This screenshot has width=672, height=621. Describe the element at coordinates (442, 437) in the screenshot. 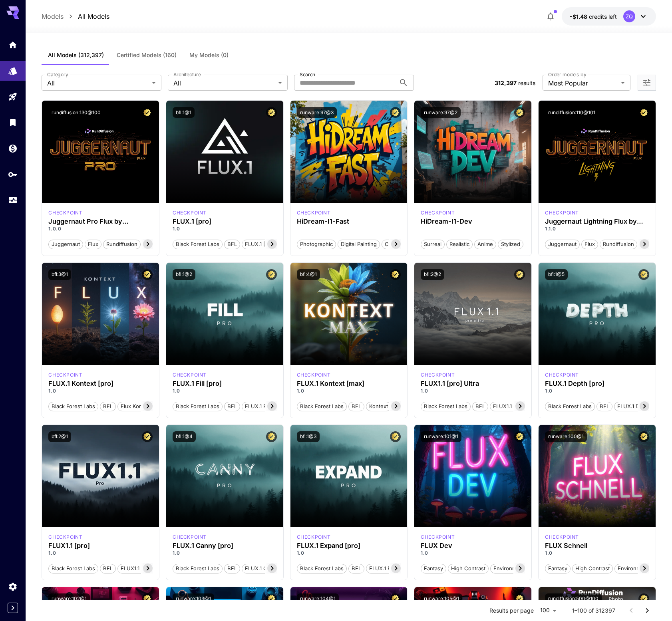

I see `button: runware:101@1` at that location.